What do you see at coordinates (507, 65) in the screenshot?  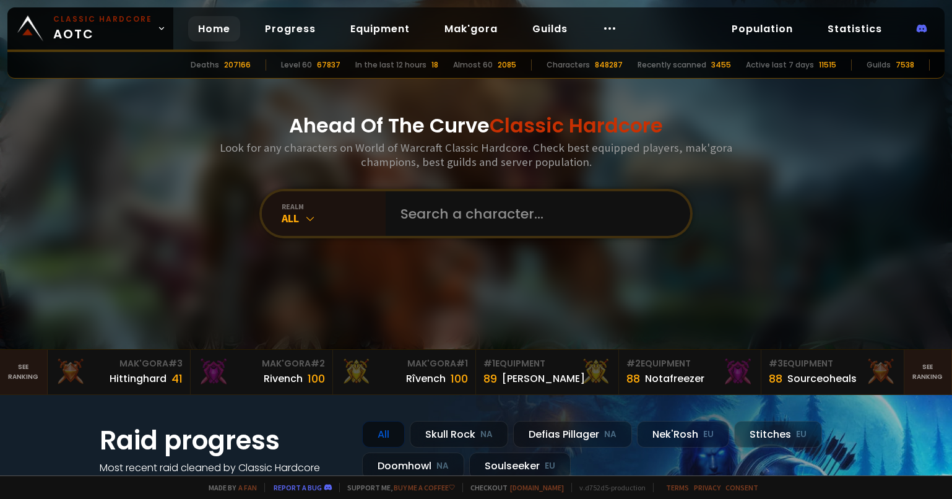 I see `div: 2085` at bounding box center [507, 65].